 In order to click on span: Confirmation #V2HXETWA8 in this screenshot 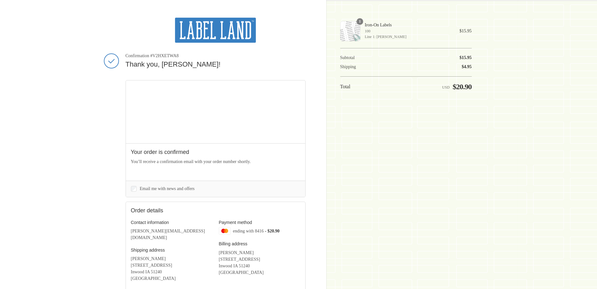, I will do `click(215, 56)`.